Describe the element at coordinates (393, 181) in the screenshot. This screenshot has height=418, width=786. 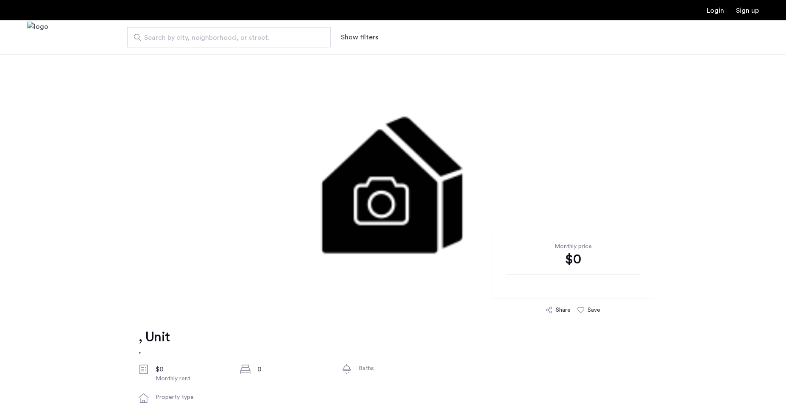
I see `img: 3.gif` at that location.